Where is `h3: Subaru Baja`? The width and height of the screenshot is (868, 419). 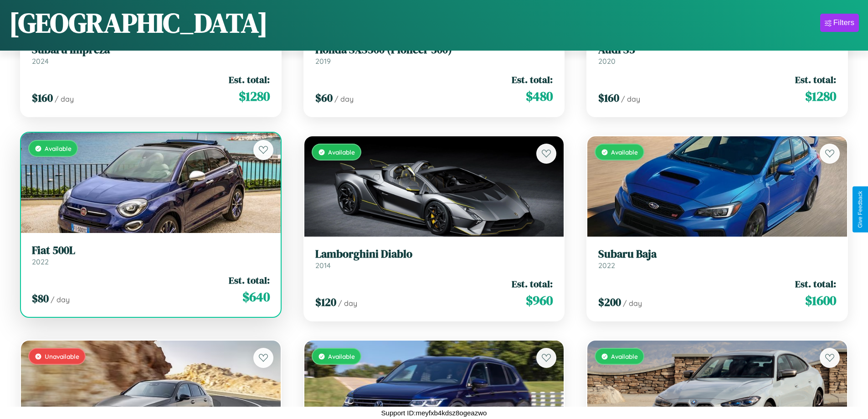 h3: Subaru Baja is located at coordinates (717, 254).